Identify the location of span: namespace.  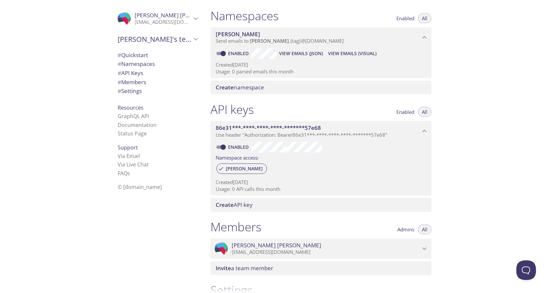
(240, 87).